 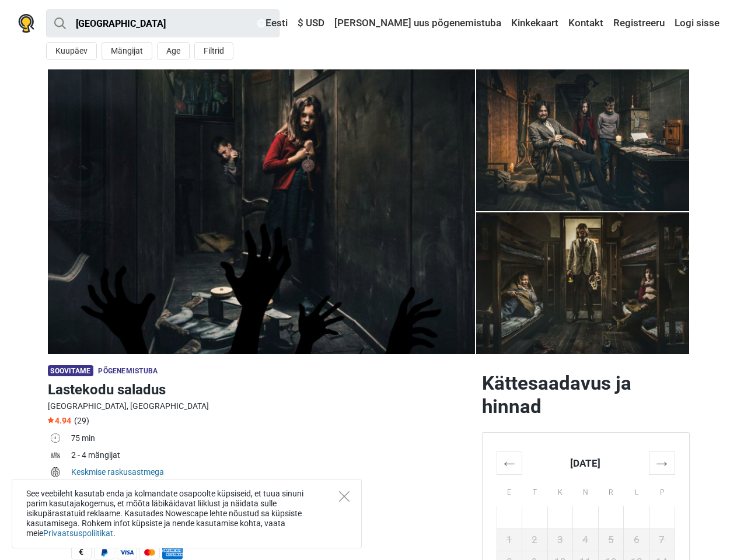 What do you see at coordinates (311, 23) in the screenshot?
I see `a: $ USD` at bounding box center [311, 23].